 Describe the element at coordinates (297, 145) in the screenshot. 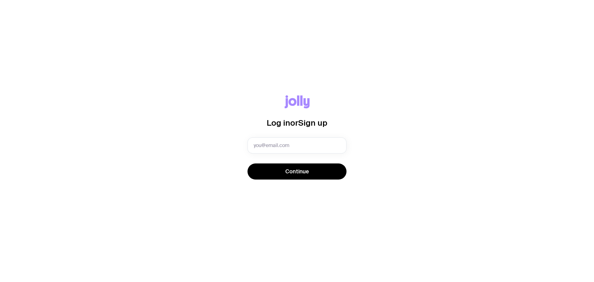

I see `input: you@email.com` at that location.